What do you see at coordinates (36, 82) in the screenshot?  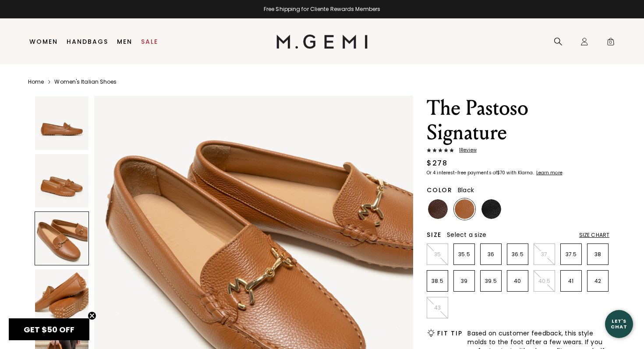 I see `a: Home` at bounding box center [36, 82].